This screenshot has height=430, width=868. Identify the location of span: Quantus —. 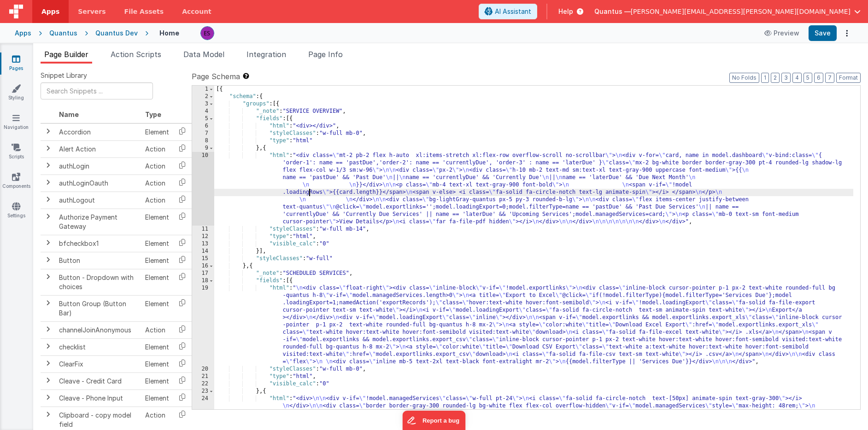
(613, 11).